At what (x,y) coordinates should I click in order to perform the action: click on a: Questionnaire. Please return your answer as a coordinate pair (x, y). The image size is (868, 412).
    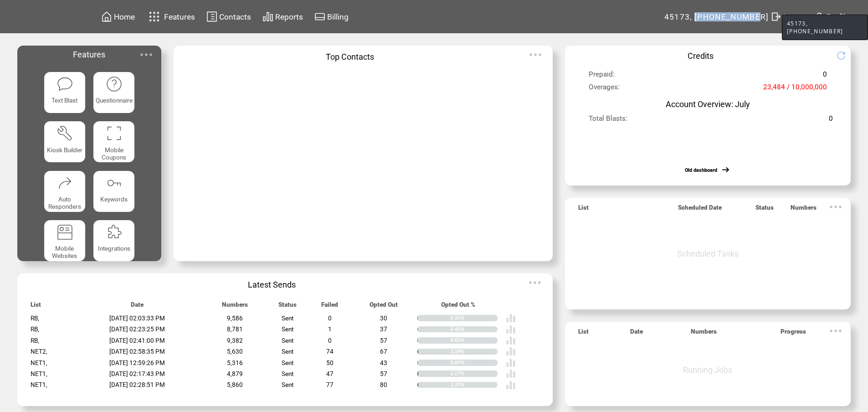
    Looking at the image, I should click on (114, 92).